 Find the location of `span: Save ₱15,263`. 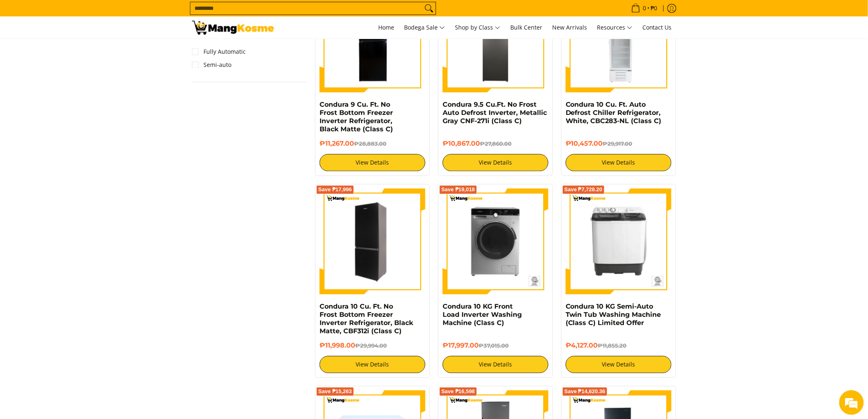

span: Save ₱15,263 is located at coordinates (335, 391).